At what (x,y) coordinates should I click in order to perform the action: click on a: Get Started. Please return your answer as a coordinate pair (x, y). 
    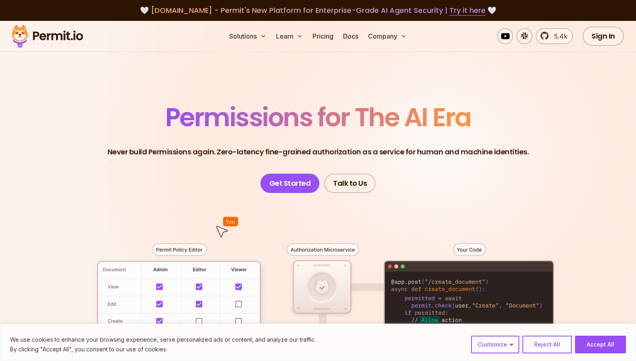
    Looking at the image, I should click on (290, 183).